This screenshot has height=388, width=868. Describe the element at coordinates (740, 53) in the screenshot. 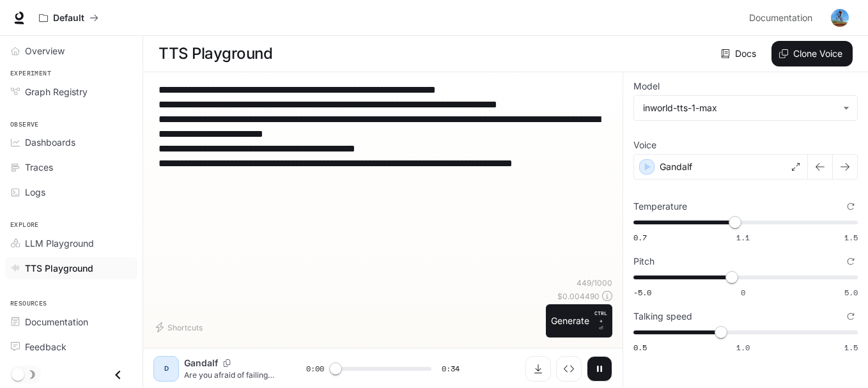

I see `a: Docs` at that location.